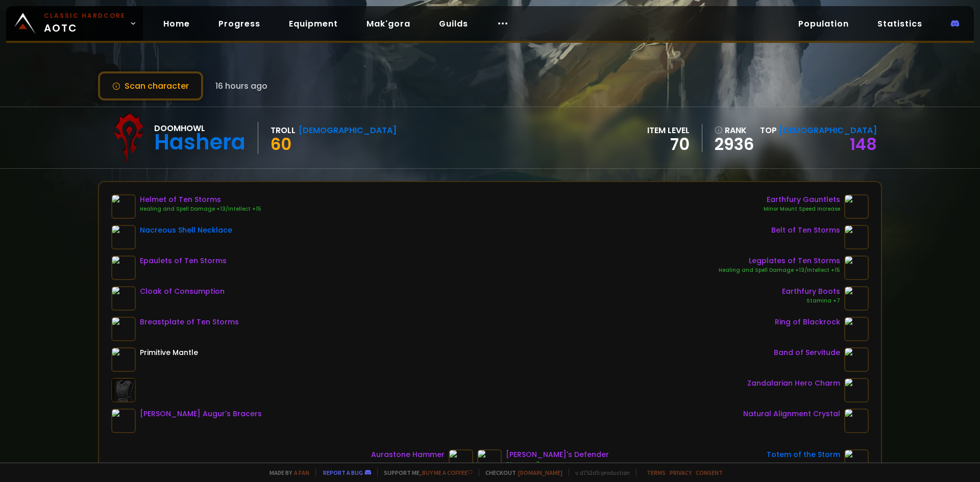  What do you see at coordinates (802, 199) in the screenshot?
I see `div: Earthfury Gauntlets` at bounding box center [802, 199].